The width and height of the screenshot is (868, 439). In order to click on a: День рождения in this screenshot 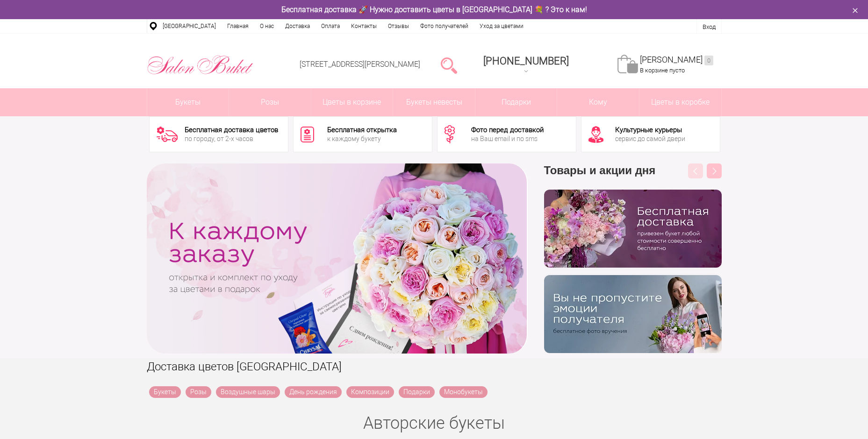, I will do `click(313, 392)`.